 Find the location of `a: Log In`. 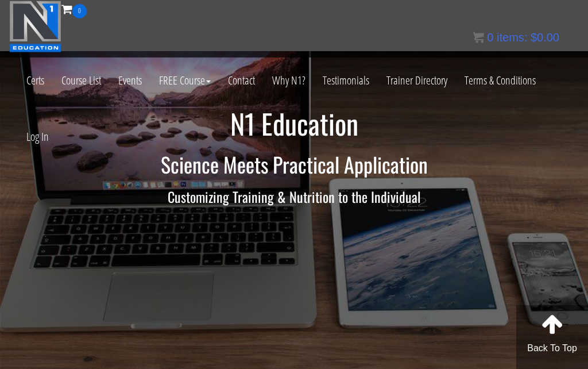

a: Log In is located at coordinates (37, 137).